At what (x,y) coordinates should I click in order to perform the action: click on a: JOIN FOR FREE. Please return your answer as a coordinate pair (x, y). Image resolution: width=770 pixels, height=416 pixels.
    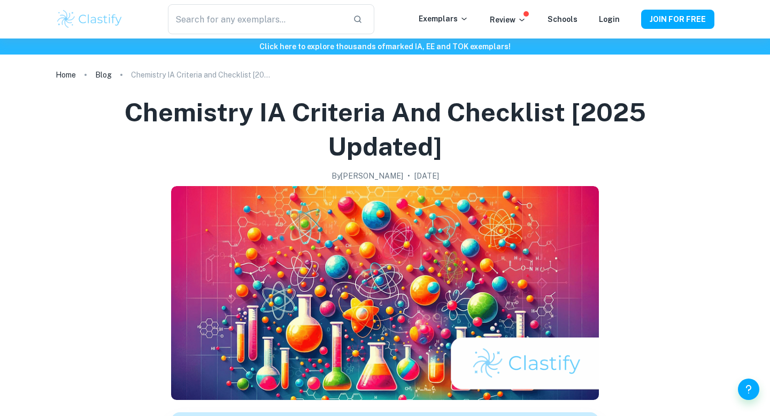
    Looking at the image, I should click on (678, 19).